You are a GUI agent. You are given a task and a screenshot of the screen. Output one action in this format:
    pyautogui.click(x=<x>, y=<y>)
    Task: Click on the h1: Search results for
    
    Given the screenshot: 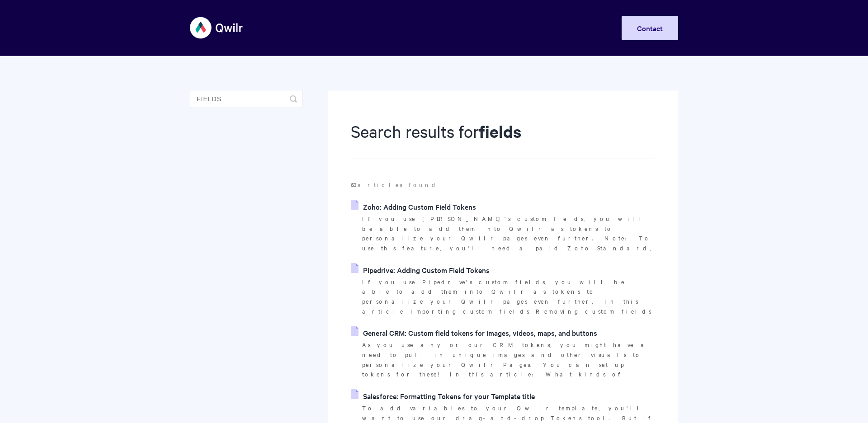 What is the action you would take?
    pyautogui.click(x=503, y=139)
    